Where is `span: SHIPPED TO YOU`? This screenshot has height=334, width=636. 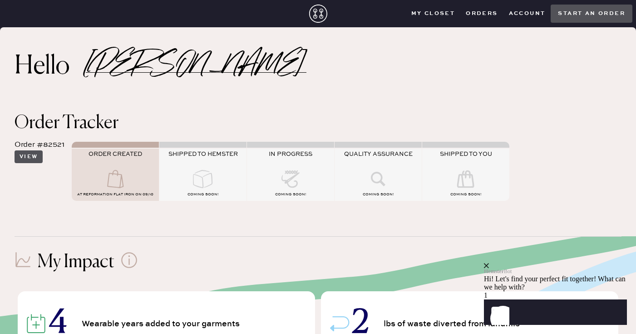
span: SHIPPED TO YOU is located at coordinates (466, 154).